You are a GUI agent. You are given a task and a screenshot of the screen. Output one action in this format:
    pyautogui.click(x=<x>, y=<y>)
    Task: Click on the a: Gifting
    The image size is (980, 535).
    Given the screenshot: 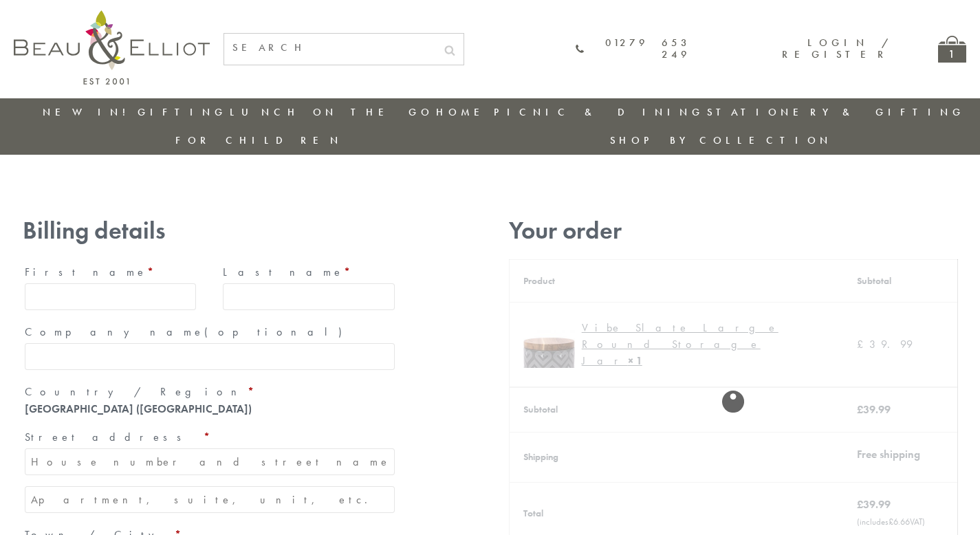 What is the action you would take?
    pyautogui.click(x=183, y=112)
    